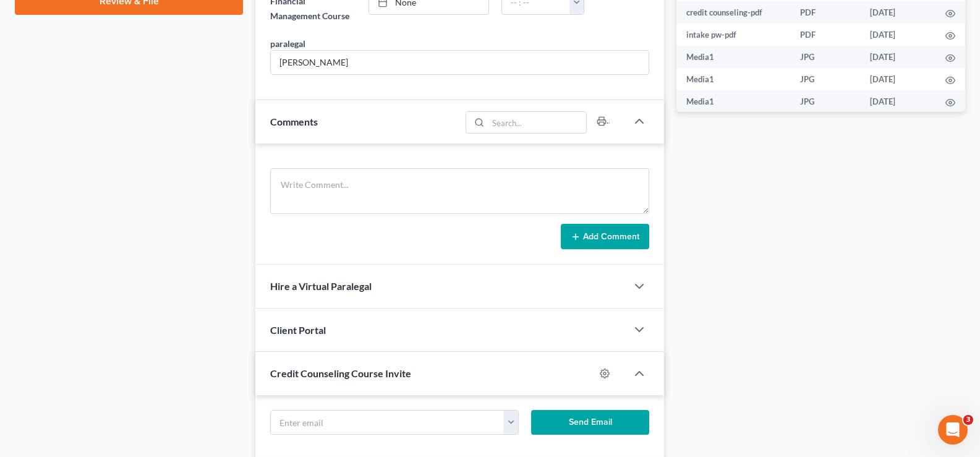  What do you see at coordinates (321, 286) in the screenshot?
I see `span: Hire a Virtual Paralegal` at bounding box center [321, 286].